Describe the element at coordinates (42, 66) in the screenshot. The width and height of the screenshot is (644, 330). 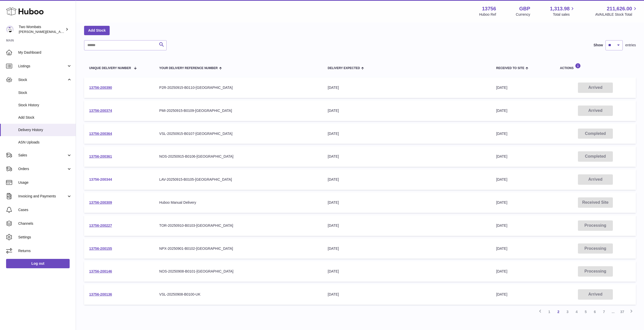
I see `span: Listings` at that location.